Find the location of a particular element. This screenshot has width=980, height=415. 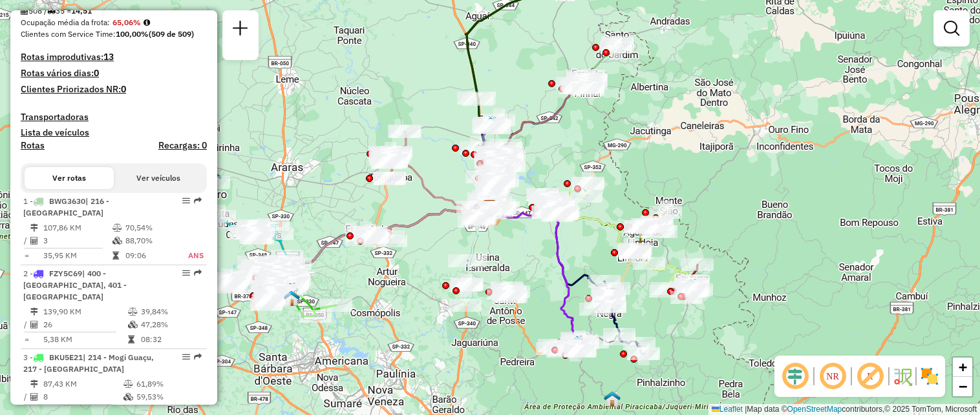

span: Ocultar NR is located at coordinates (833, 376).